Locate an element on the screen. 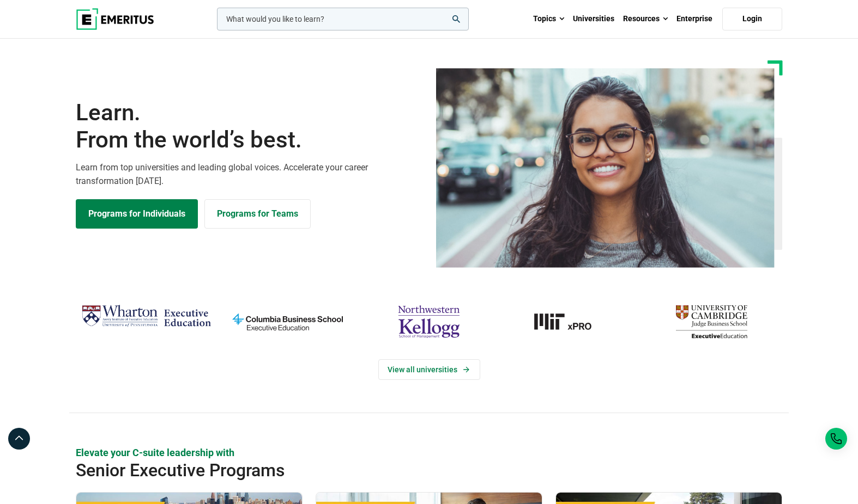  a: northwestern-kellogg is located at coordinates (429, 322).